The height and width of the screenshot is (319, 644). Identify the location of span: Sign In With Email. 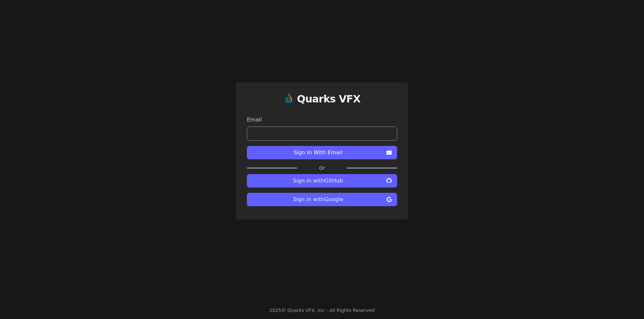
(318, 152).